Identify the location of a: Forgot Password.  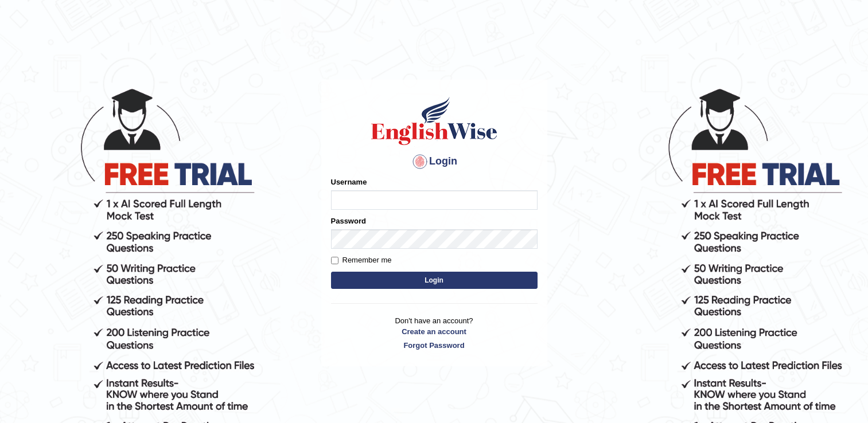
(434, 346).